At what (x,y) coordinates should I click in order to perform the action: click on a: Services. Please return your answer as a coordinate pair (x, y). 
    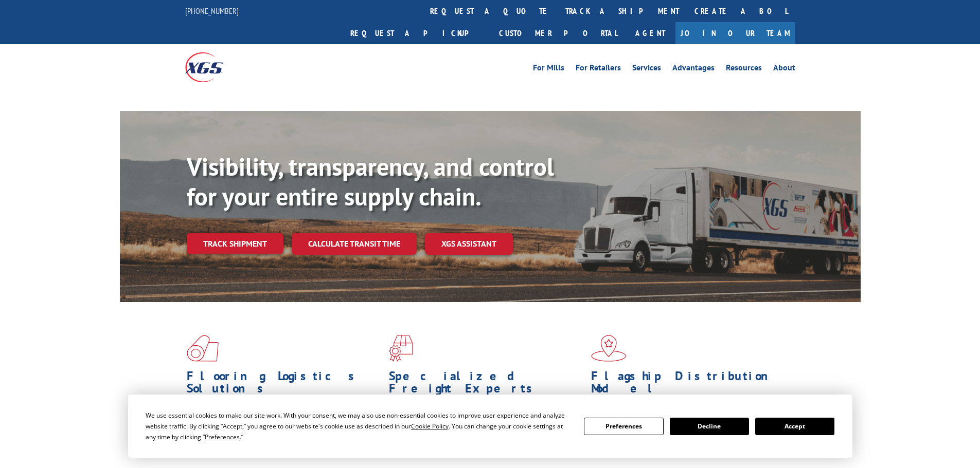
    Looking at the image, I should click on (647, 69).